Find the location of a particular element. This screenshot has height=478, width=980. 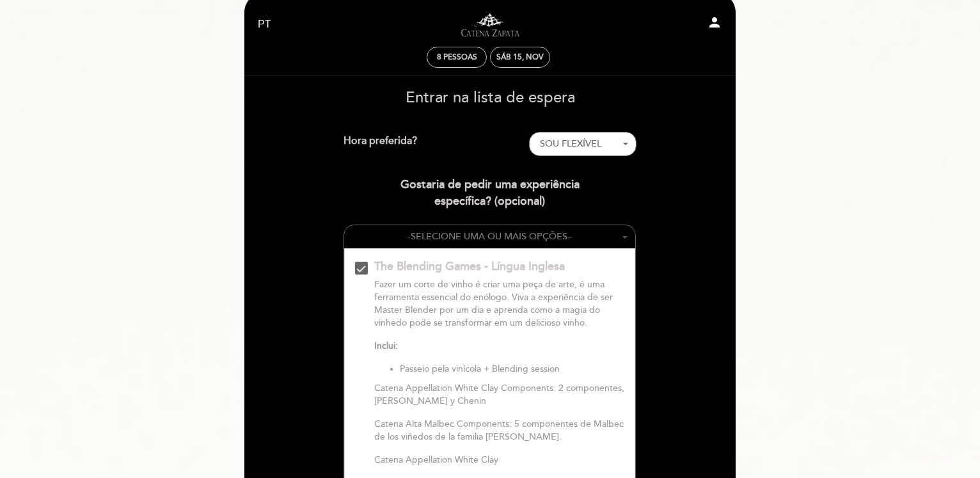

button: SOU FLEXÍVEL is located at coordinates (583, 144).